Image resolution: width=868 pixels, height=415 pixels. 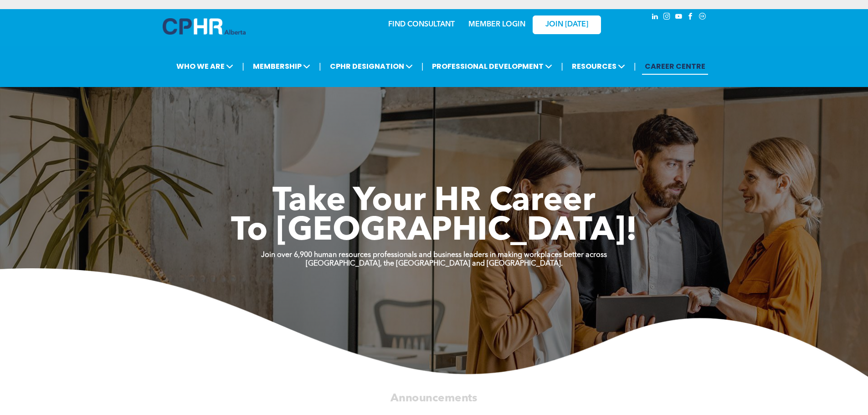 What do you see at coordinates (422, 25) in the screenshot?
I see `a: FIND CONSULTANT` at bounding box center [422, 25].